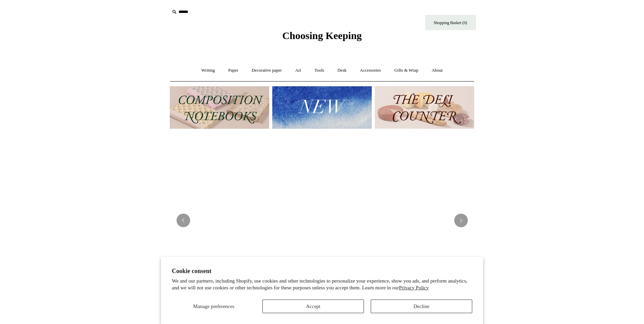 This screenshot has height=324, width=644. What do you see at coordinates (406, 70) in the screenshot?
I see `a: Gifts & Wrap` at bounding box center [406, 70].